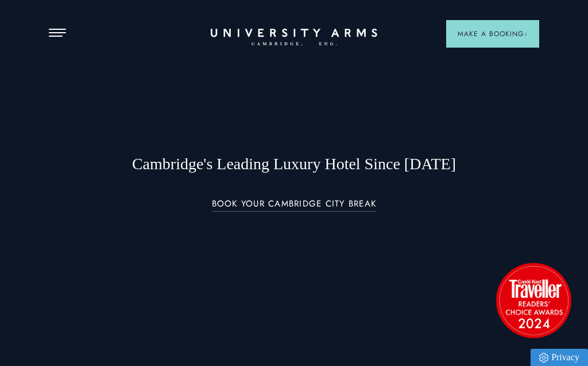 Image resolution: width=588 pixels, height=366 pixels. What do you see at coordinates (57, 33) in the screenshot?
I see `button: Open Menu` at bounding box center [57, 33].